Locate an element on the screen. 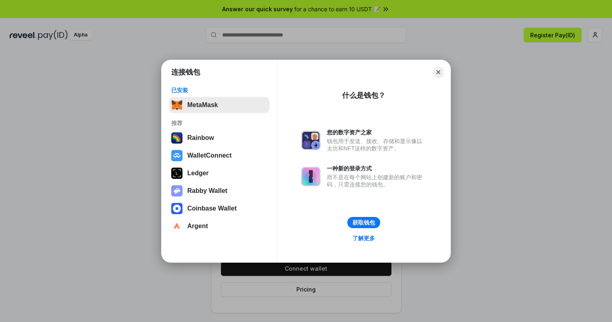  div: Argent is located at coordinates (198, 226).